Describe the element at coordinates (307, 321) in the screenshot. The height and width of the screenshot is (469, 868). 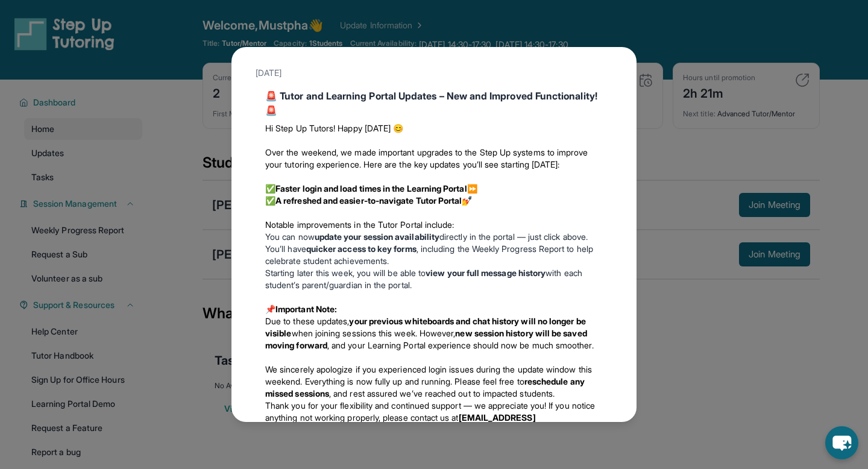
I see `span: Due to these updates,` at that location.